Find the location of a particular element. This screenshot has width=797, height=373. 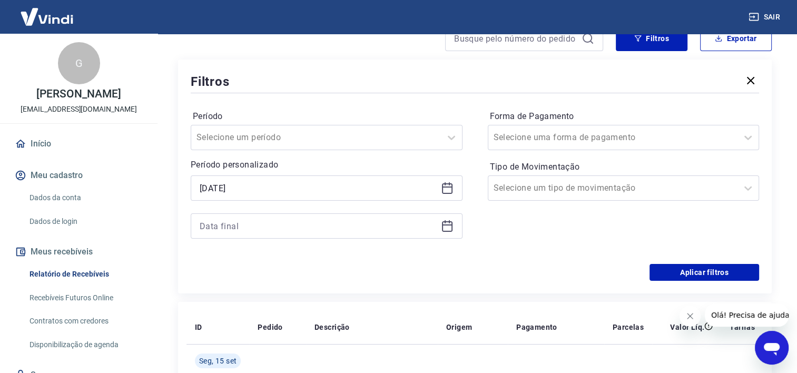

button: Filtros is located at coordinates (651, 38).